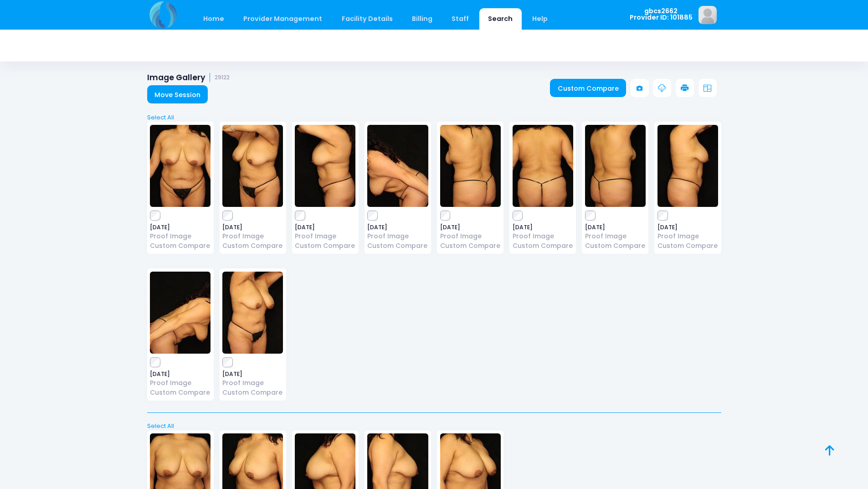 This screenshot has width=868, height=489. Describe the element at coordinates (222, 77) in the screenshot. I see `small: 29122` at that location.